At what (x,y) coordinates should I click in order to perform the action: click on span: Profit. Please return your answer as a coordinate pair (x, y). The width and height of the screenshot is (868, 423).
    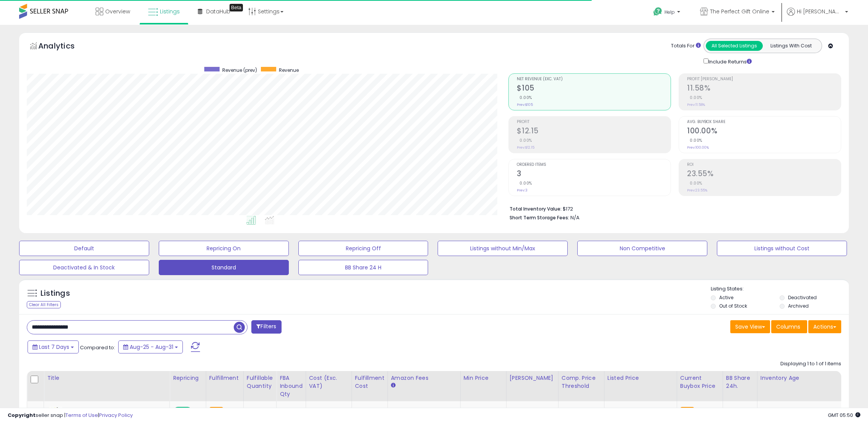
    Looking at the image, I should click on (594, 122).